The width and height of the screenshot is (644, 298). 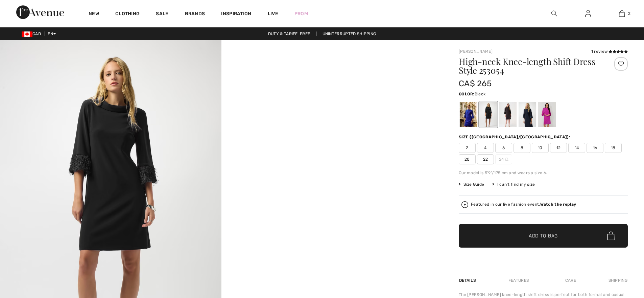 What do you see at coordinates (543, 173) in the screenshot?
I see `div: Our model is 5'9"/175 cm and wears a size 6.` at bounding box center [543, 173].